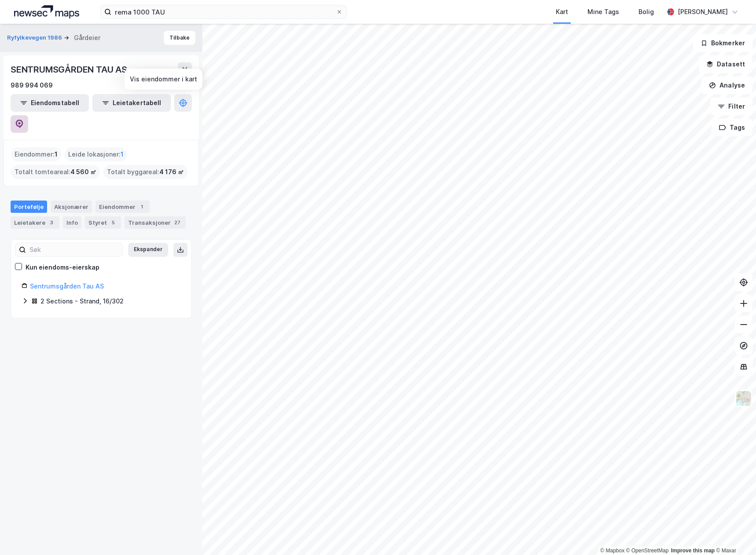 Image resolution: width=756 pixels, height=555 pixels. I want to click on div: 2 Sections - Strand, 16/302, so click(82, 301).